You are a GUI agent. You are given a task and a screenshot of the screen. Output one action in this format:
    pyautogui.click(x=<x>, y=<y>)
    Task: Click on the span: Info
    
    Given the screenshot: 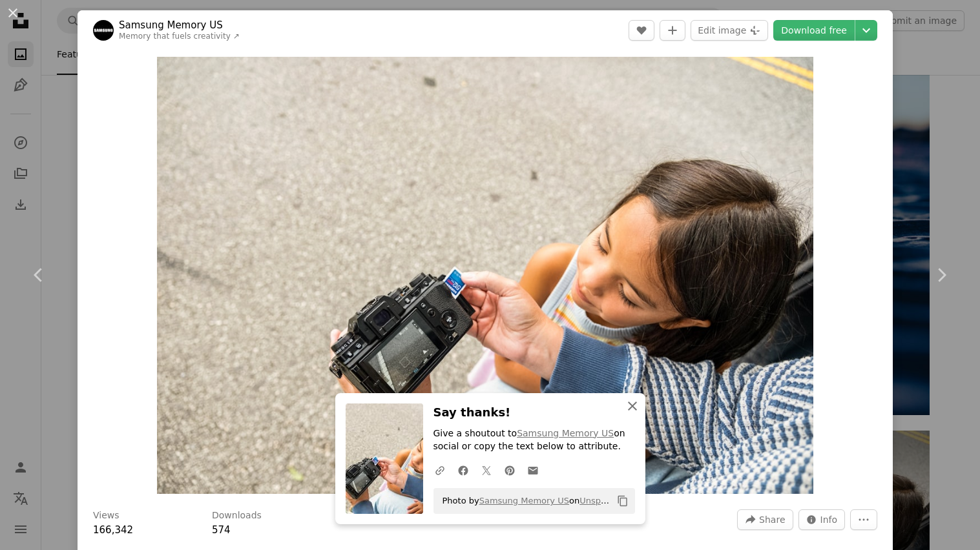 What is the action you would take?
    pyautogui.click(x=829, y=520)
    